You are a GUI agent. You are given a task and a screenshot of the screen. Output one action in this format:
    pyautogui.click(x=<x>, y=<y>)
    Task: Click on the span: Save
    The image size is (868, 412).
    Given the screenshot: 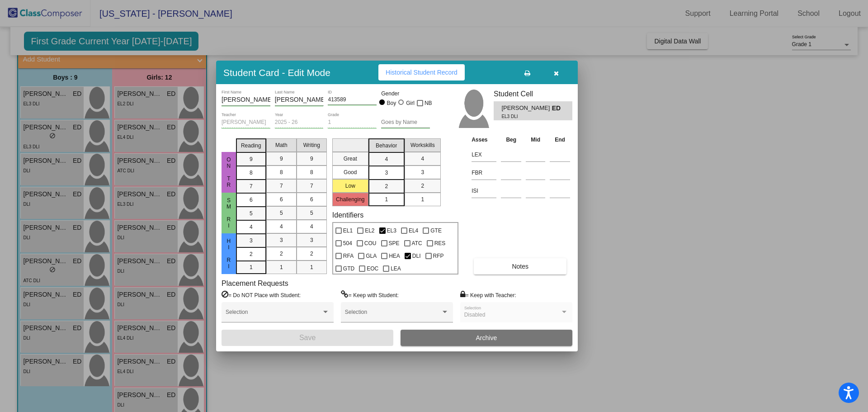 What is the action you would take?
    pyautogui.click(x=307, y=337)
    